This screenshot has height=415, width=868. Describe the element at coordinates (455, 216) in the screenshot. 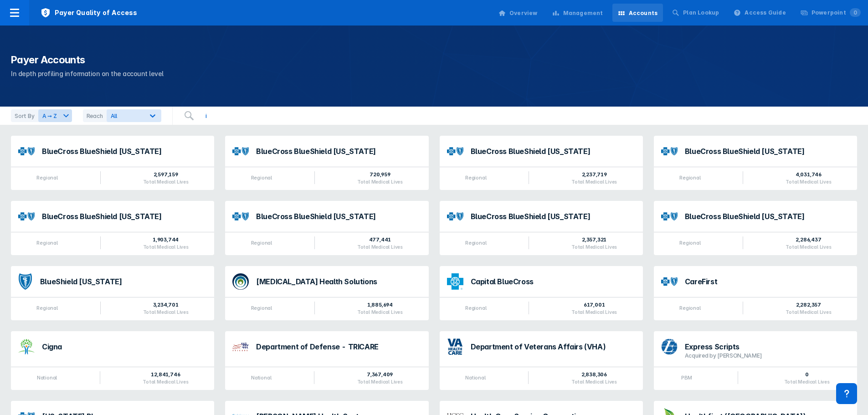

I see `img: bcbs-nc.png` at that location.